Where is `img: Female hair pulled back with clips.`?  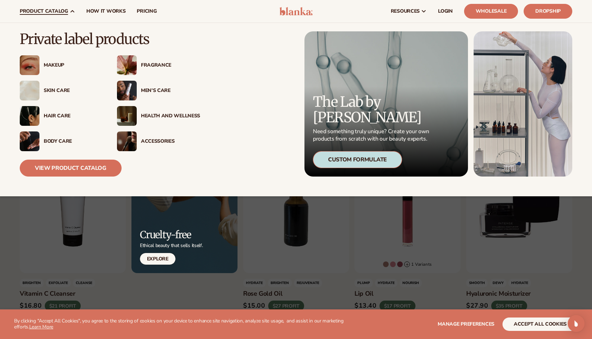 img: Female hair pulled back with clips. is located at coordinates (30, 116).